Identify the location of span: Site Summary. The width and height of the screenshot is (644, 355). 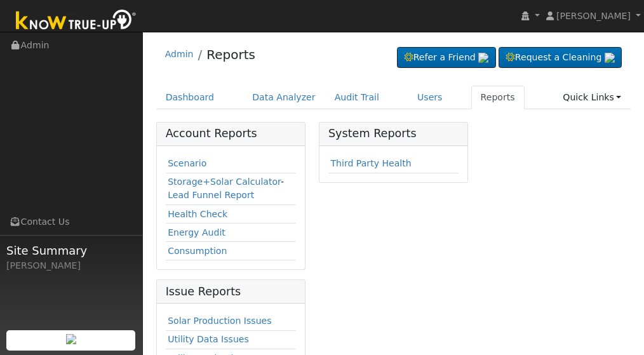
(71, 250).